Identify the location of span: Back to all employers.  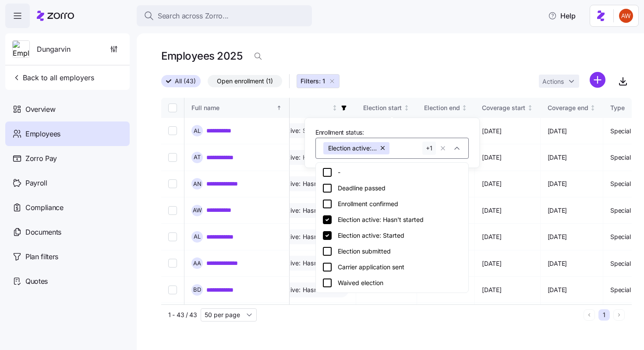
(53, 78).